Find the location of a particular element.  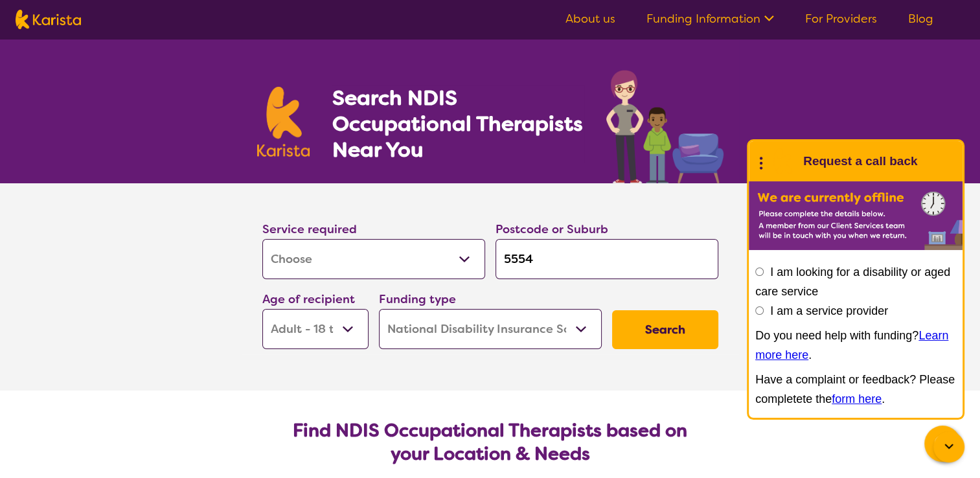

h1: Request a call back is located at coordinates (860, 161).